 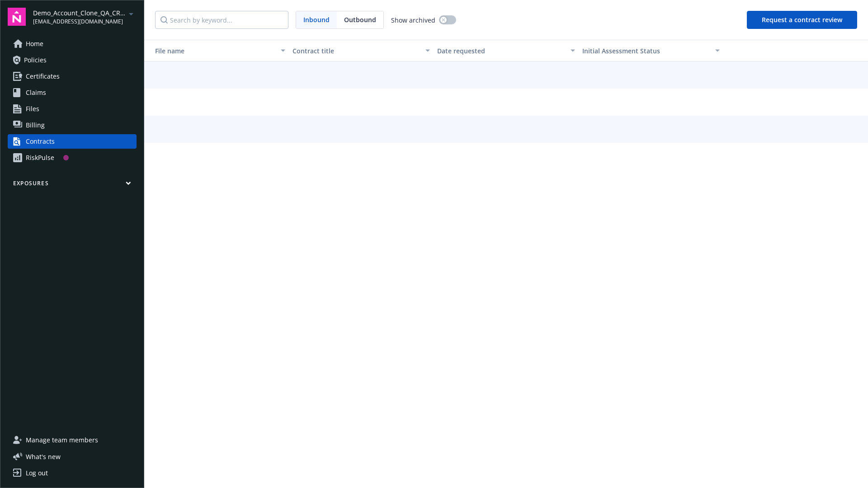 What do you see at coordinates (72, 158) in the screenshot?
I see `a: RiskPulse` at bounding box center [72, 158].